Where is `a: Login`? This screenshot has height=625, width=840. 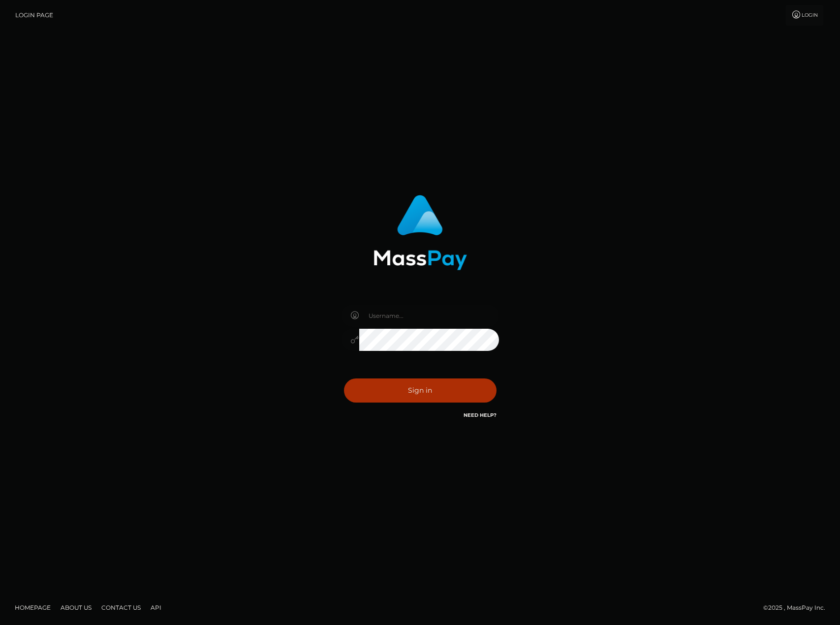
a: Login is located at coordinates (804, 15).